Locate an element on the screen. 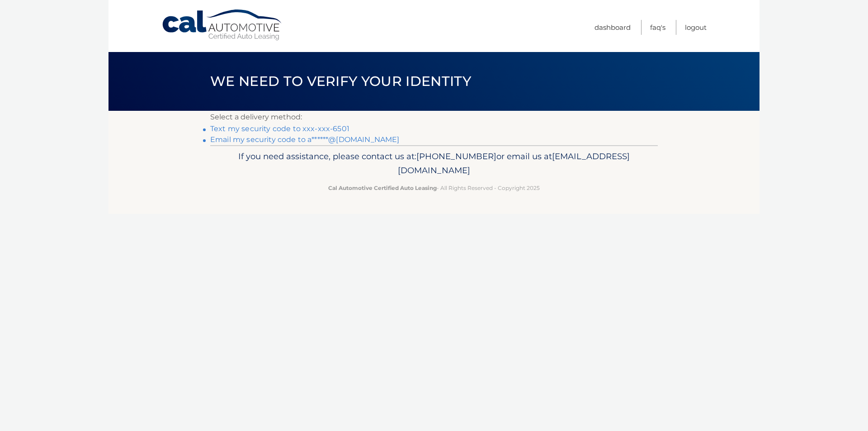  a: FAQ's is located at coordinates (658, 27).